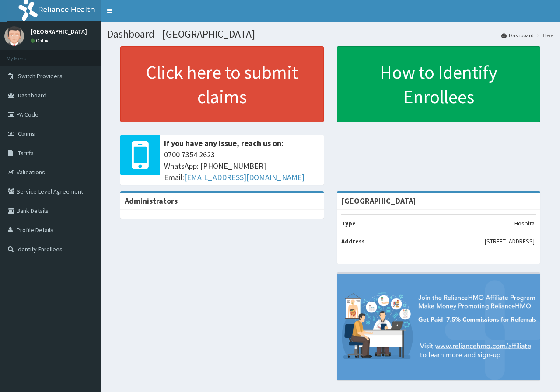 The height and width of the screenshot is (392, 560). Describe the element at coordinates (151, 201) in the screenshot. I see `b: Administrators` at that location.